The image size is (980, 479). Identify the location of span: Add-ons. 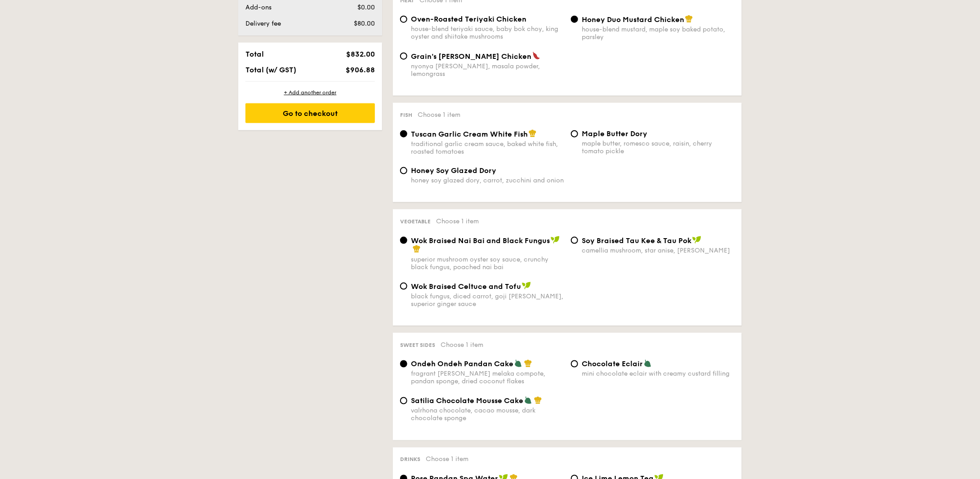
(258, 7).